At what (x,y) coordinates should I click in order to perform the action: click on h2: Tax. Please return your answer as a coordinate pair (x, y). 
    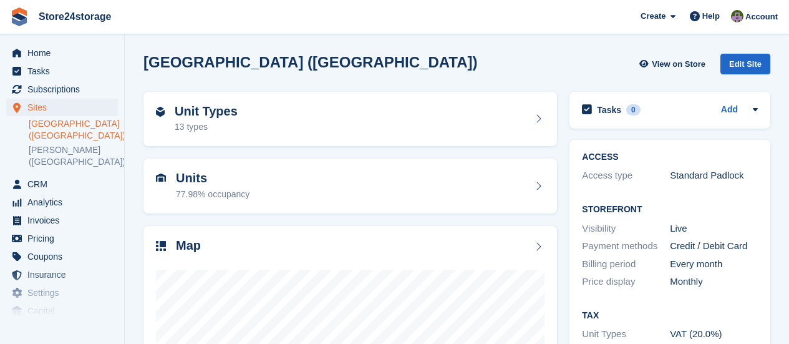
    Looking at the image, I should click on (670, 315).